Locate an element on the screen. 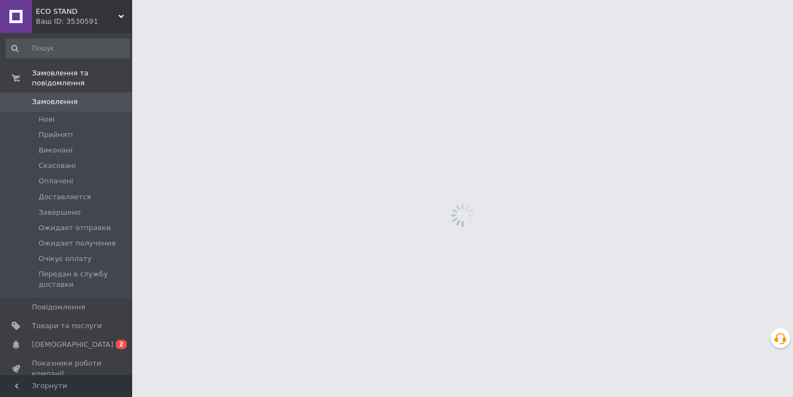 Image resolution: width=793 pixels, height=397 pixels. span: Доставляется is located at coordinates (64, 197).